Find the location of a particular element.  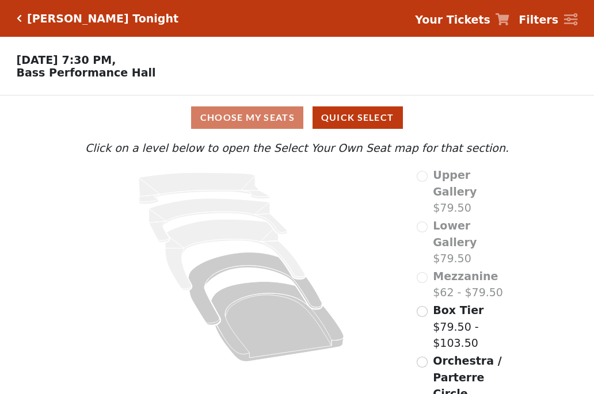

a: Your Tickets is located at coordinates (462, 20).